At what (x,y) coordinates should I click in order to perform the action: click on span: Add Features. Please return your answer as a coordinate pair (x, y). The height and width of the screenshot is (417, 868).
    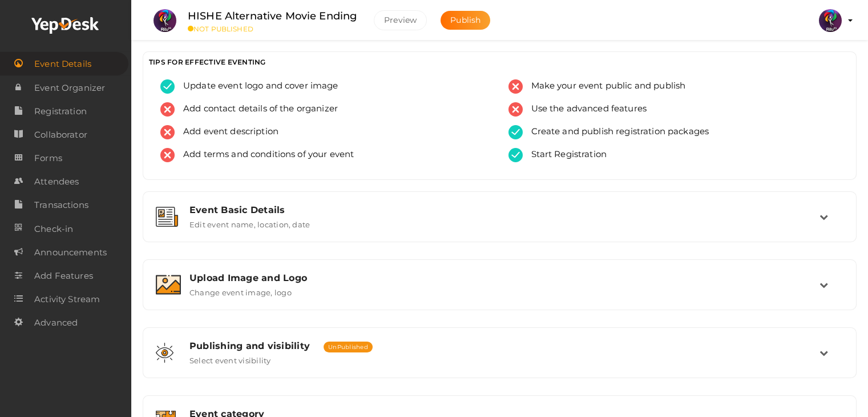
    Looking at the image, I should click on (63, 276).